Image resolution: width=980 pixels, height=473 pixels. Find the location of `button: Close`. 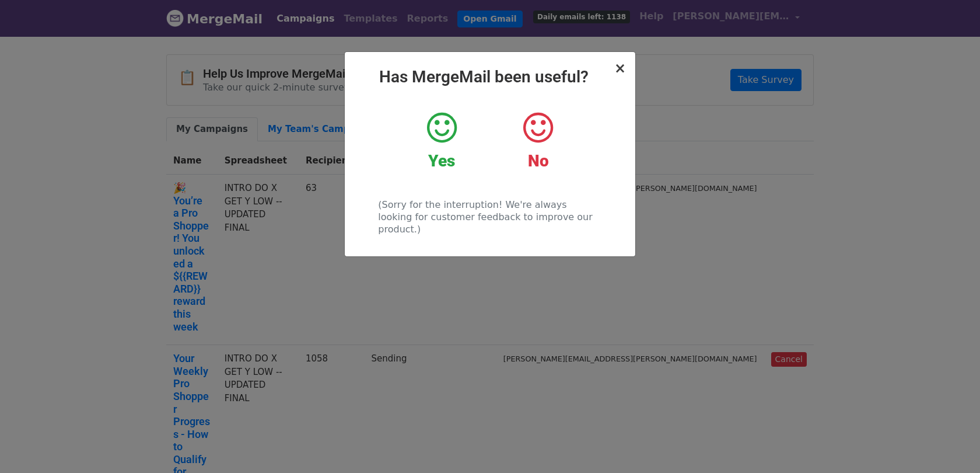

button: Close is located at coordinates (620, 68).